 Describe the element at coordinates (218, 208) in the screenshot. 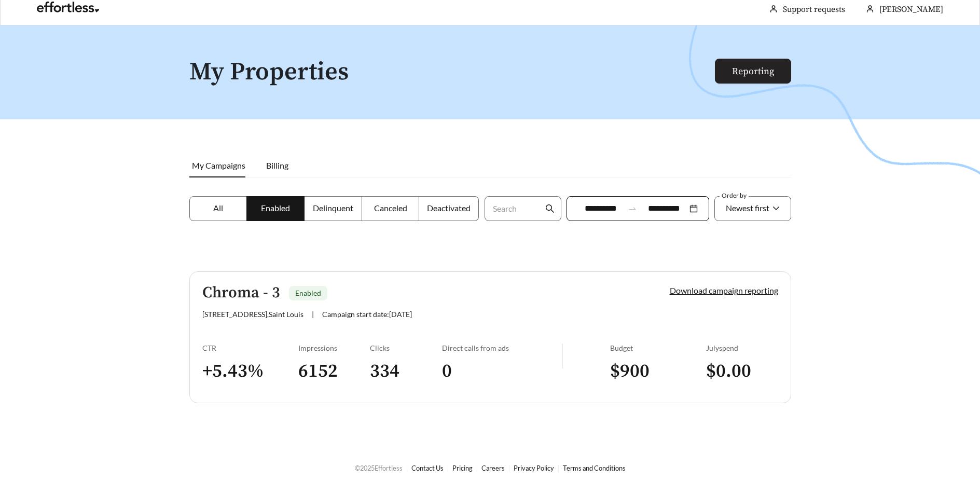

I see `span: All` at that location.